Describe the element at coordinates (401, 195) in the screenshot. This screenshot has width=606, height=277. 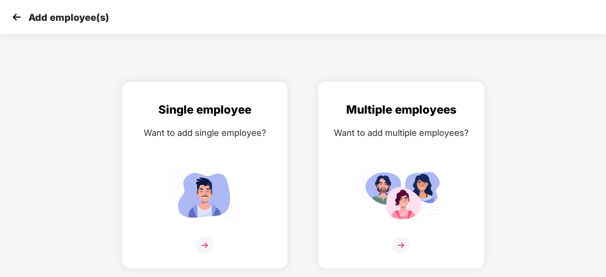
I see `img: svg+xml;base64,PHN2ZyB4bWxucz0iaHR0cDovL3d3dy53My5vcmcvMjAwMC9zdmciIGlkPSJNdWx0aXBsZV9lbXBsb3llZS...` at that location.